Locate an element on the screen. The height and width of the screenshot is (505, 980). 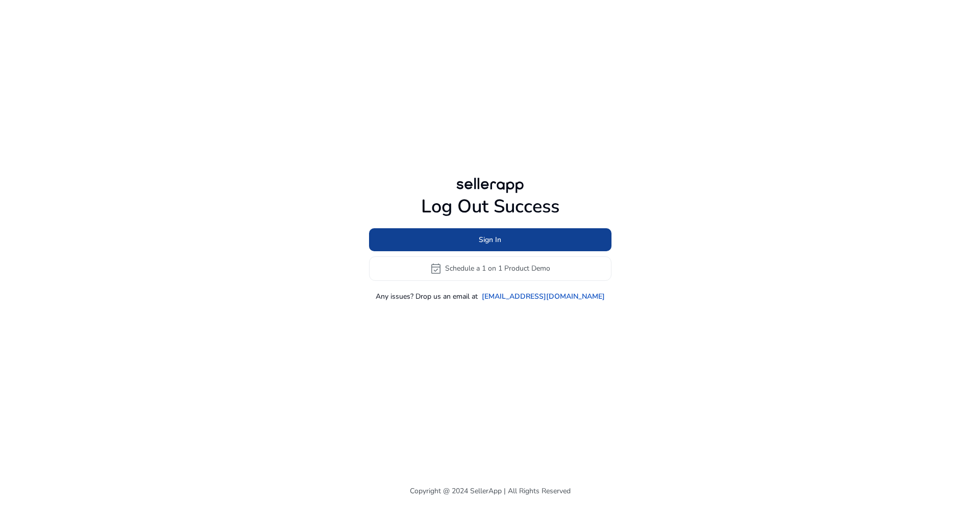
h1: Log Out Success is located at coordinates (490, 207).